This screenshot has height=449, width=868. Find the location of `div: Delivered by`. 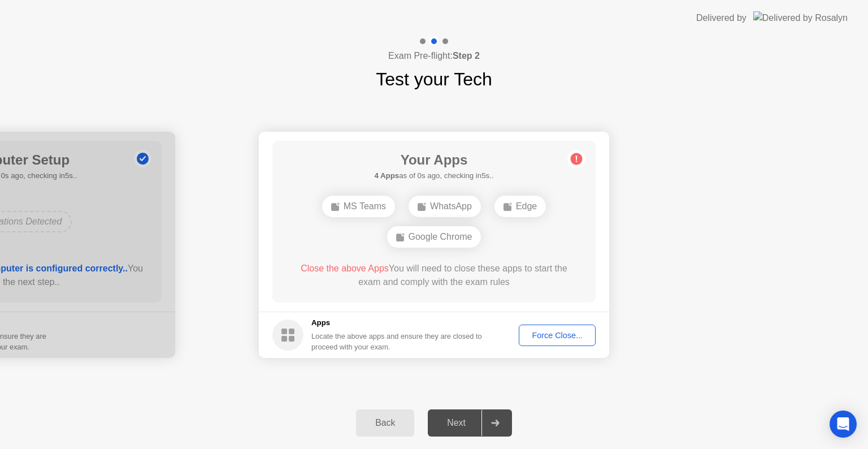

div: Delivered by is located at coordinates (721, 18).